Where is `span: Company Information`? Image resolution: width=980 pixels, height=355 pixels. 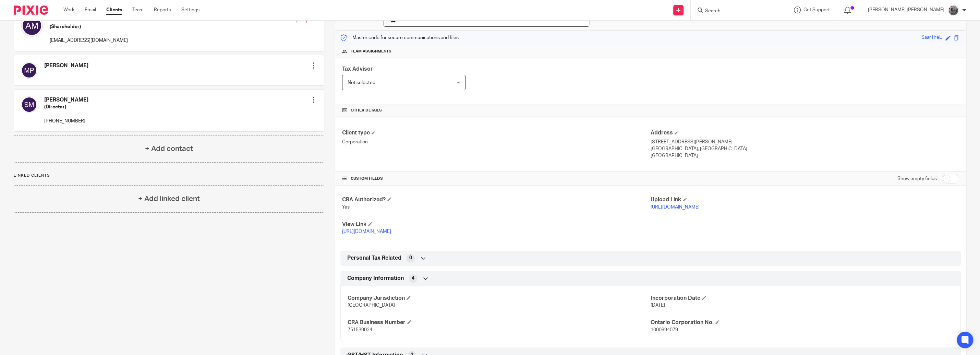 span: Company Information is located at coordinates (375, 278).